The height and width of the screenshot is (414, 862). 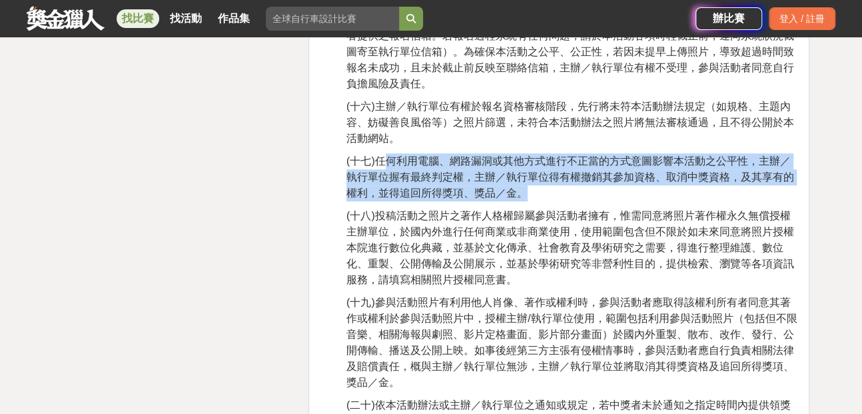 What do you see at coordinates (570, 247) in the screenshot?
I see `span: (十八)投稿活動之照片之著作人格權歸屬參與活動者擁有，惟需同意將照片著作權永久無償授權主辦單位，於國內外進行任何商業或非商業使用，使用範圍包含但不限於如未來同意將照片授權本院進行數位化典藏，並基...` at bounding box center [570, 247].